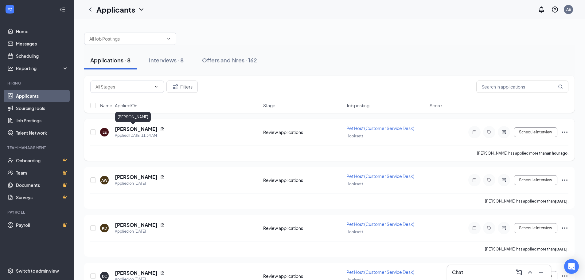 Image resolution: width=585 pixels, height=280 pixels. Describe the element at coordinates (126, 39) in the screenshot. I see `input: All Job Postings` at that location.